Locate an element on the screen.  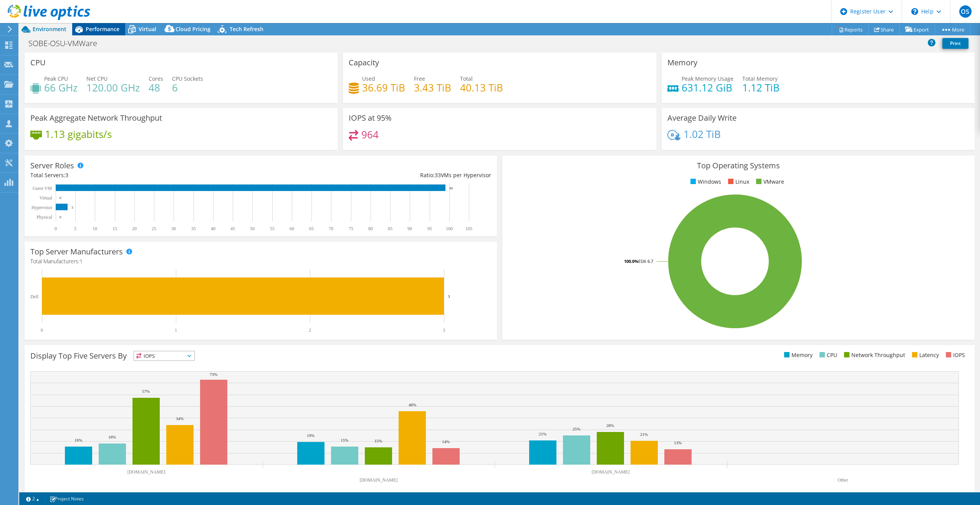
a: Print is located at coordinates (955, 43).